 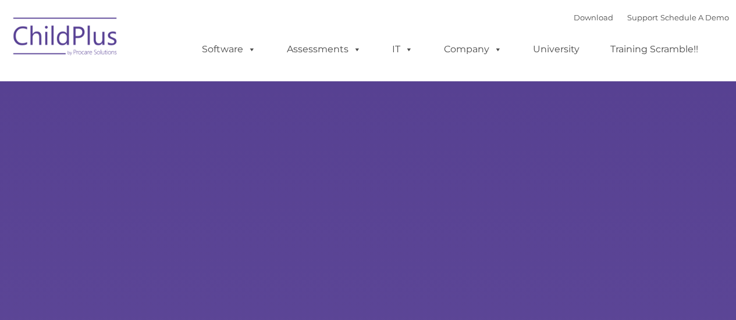 I want to click on a: Assessments, so click(x=324, y=49).